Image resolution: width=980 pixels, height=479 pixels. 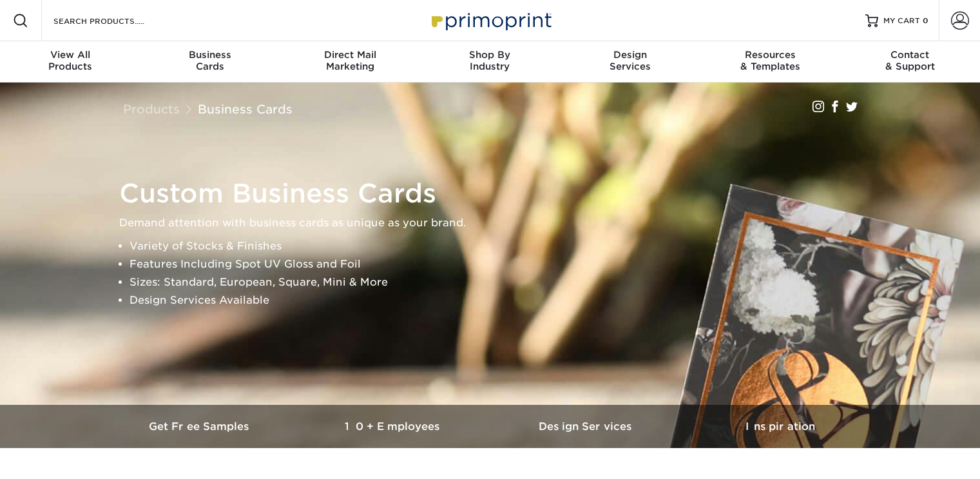 What do you see at coordinates (496, 194) in the screenshot?
I see `h1: Custom Business Cards` at bounding box center [496, 194].